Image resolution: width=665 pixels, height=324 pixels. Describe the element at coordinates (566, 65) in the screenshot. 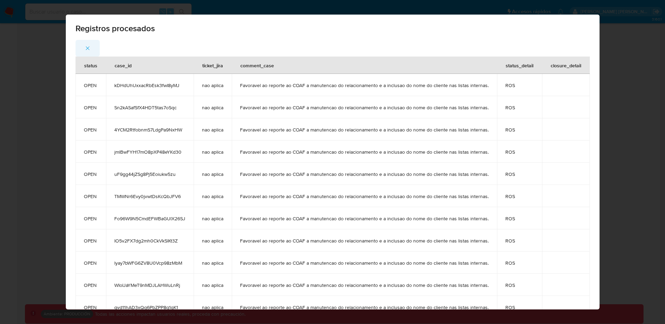

I see `div: closure_detail` at that location.